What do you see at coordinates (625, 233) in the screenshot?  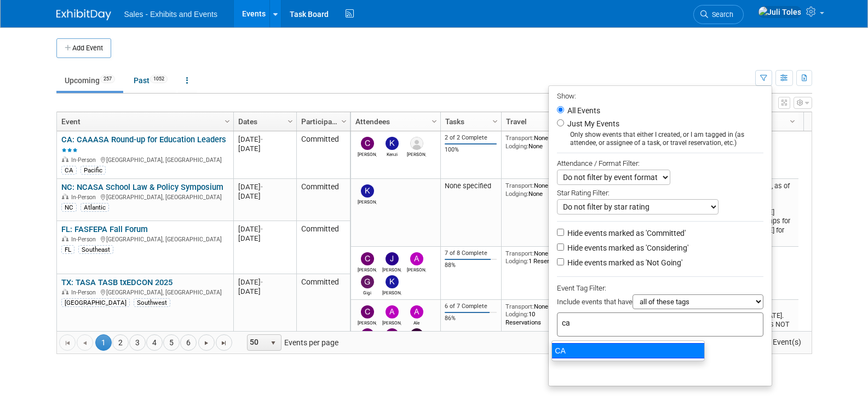 I see `label: Hide events marked as 'Committed'` at bounding box center [625, 233].